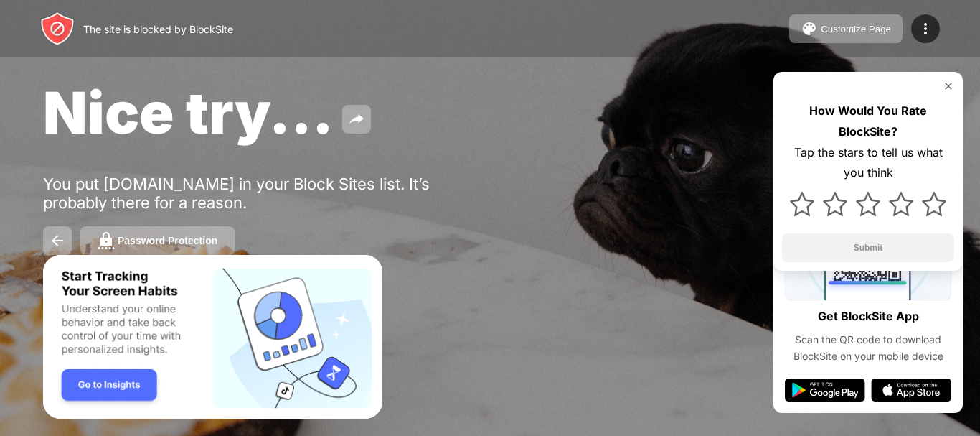 The height and width of the screenshot is (436, 980). Describe the element at coordinates (158, 28) in the screenshot. I see `div: The site is blocked by BlockSite` at that location.